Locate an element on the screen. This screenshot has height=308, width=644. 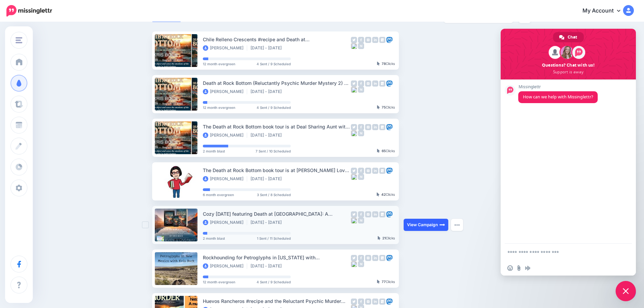
b: 78 is located at coordinates (384, 64).